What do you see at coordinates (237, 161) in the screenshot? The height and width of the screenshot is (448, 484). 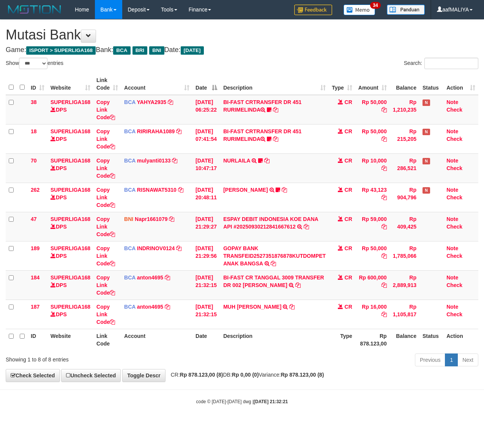 I see `a: NURLAILA` at bounding box center [237, 161].